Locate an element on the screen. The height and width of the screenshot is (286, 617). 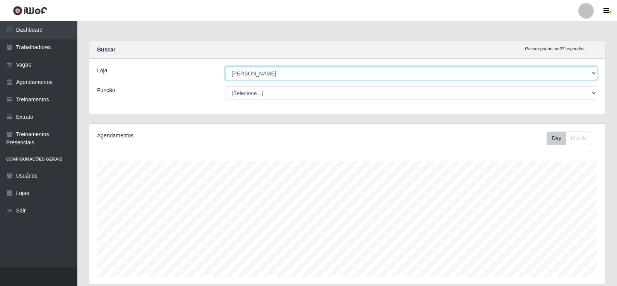
div: Toolbar with button groups is located at coordinates (571, 138).